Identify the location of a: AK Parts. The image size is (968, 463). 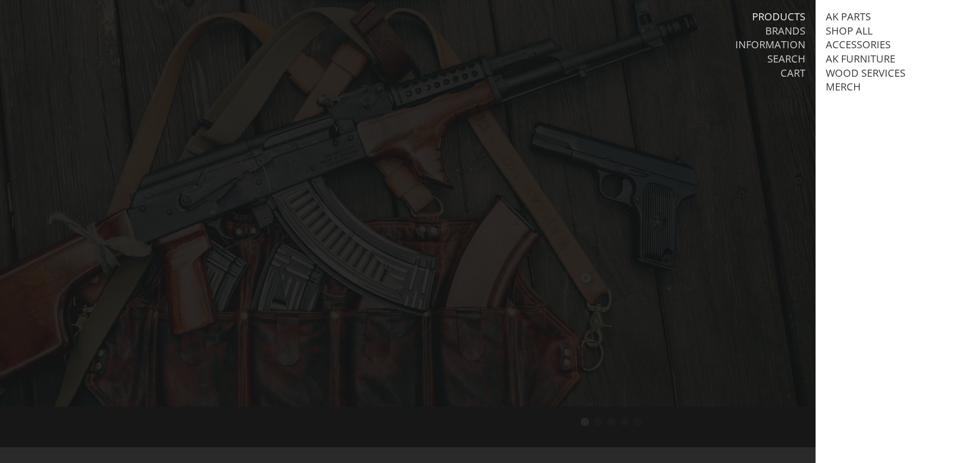
(848, 17).